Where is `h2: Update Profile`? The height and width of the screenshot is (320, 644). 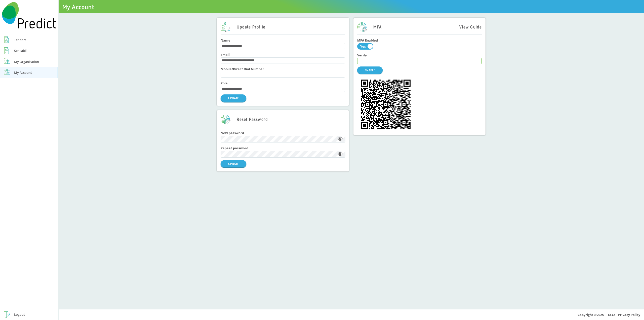
h2: Update Profile is located at coordinates (243, 27).